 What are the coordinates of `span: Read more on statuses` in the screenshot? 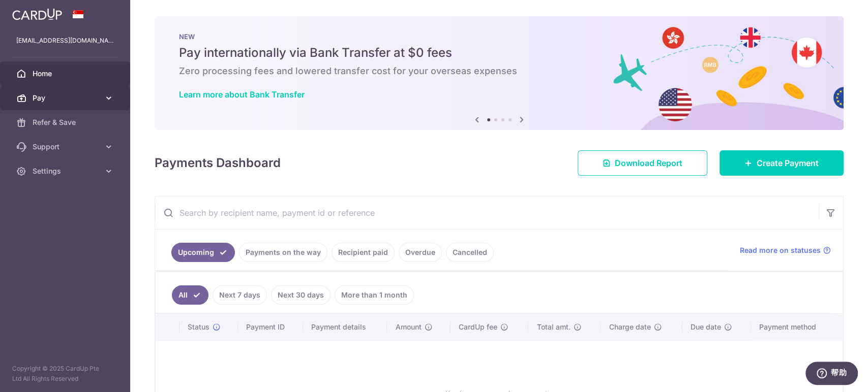 It's located at (781, 251).